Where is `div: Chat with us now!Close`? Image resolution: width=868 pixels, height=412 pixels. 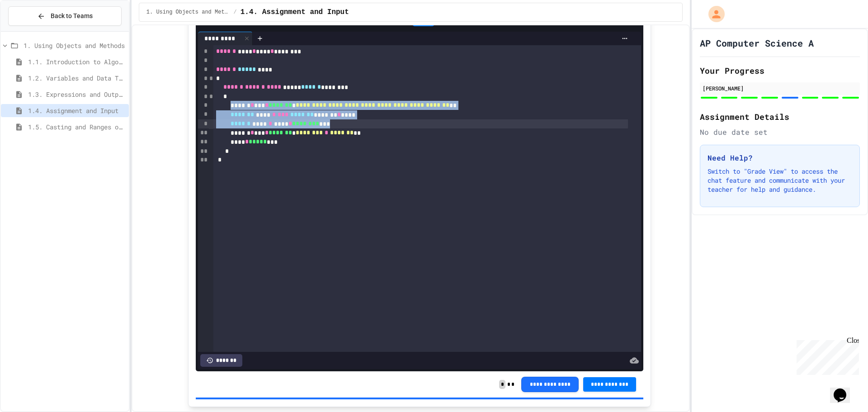
div: Chat with us now!Close is located at coordinates (33, 30).